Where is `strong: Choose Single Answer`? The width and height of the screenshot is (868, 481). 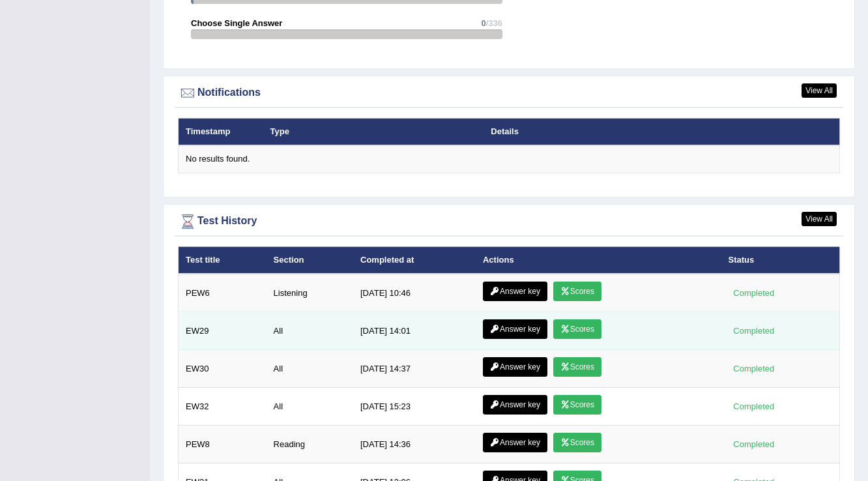
strong: Choose Single Answer is located at coordinates (236, 23).